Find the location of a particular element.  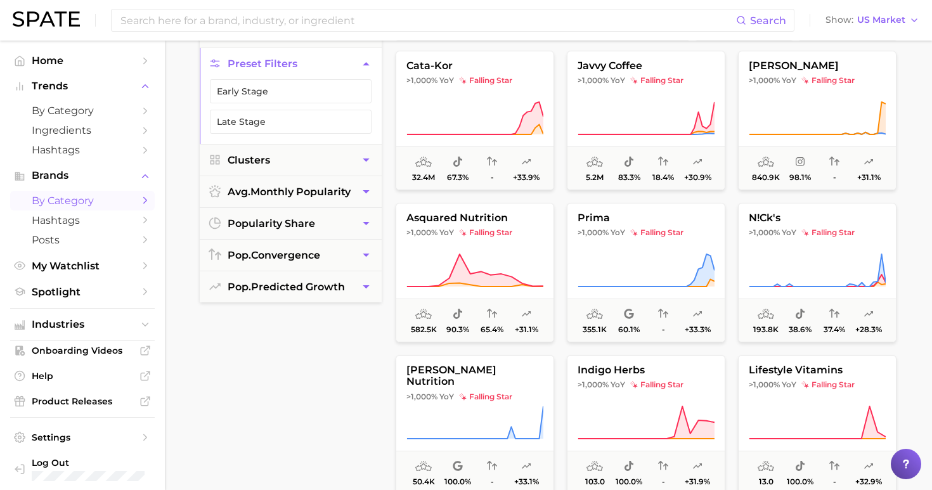

button: prima>1,000% YoYfalling starfalling star355.1k60.1%-+33.3% is located at coordinates (646, 273).